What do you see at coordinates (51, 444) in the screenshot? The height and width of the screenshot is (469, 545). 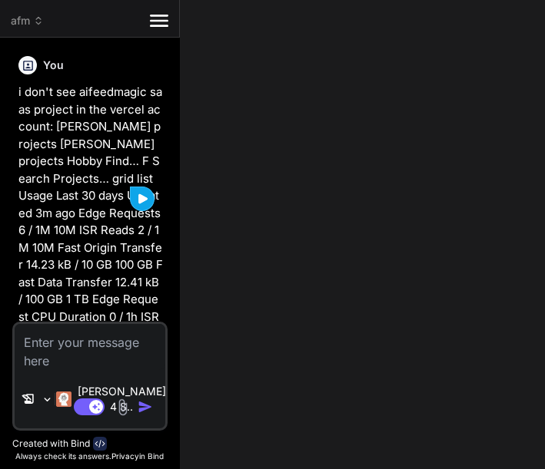 I see `p: Created with Bind` at bounding box center [51, 444].